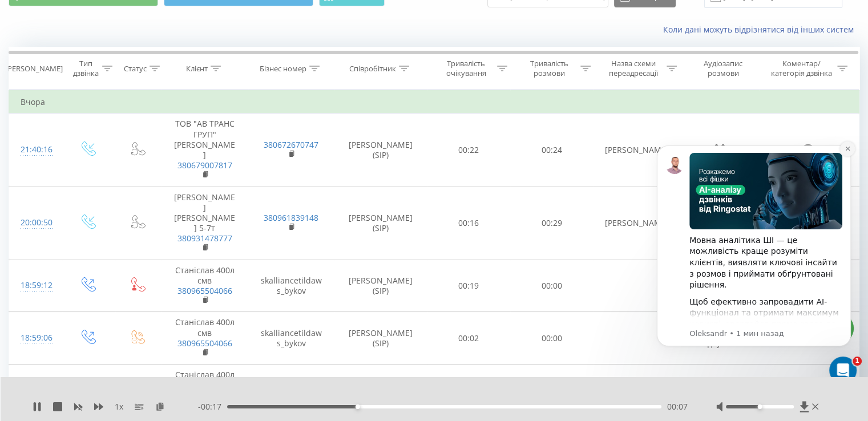  What do you see at coordinates (468, 150) in the screenshot?
I see `td: 00:22` at bounding box center [468, 150].